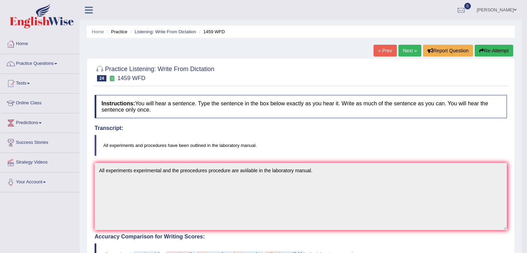 The height and width of the screenshot is (253, 527). What do you see at coordinates (112, 78) in the screenshot?
I see `small: Exam occurring question` at bounding box center [112, 78].